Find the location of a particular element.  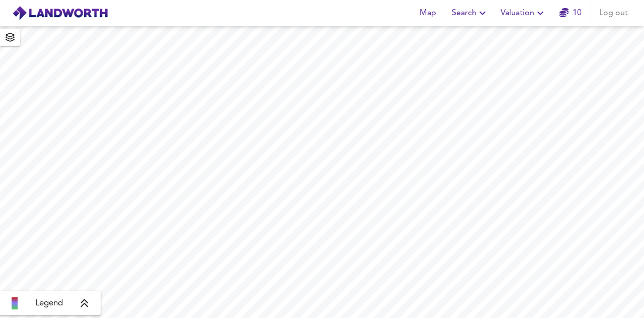

span: Search is located at coordinates (470, 13).